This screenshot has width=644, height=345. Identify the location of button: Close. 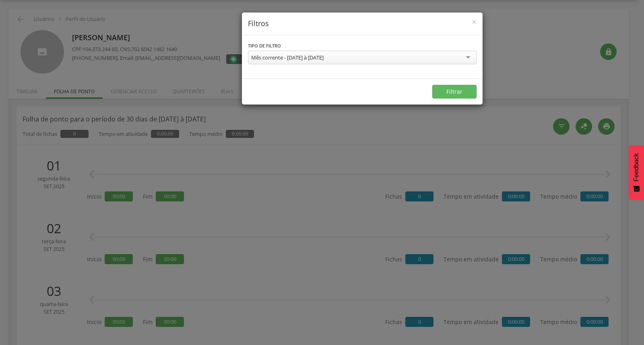
(474, 22).